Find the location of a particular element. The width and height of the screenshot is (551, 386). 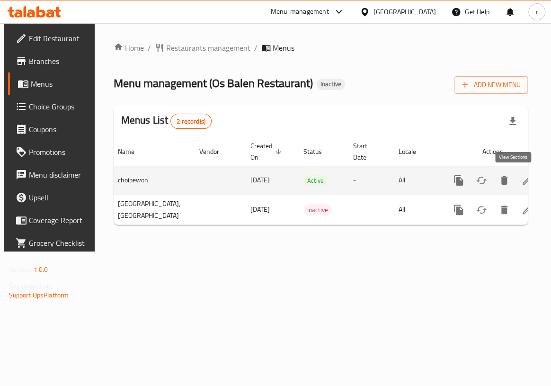

span: Vendor is located at coordinates (215, 151).